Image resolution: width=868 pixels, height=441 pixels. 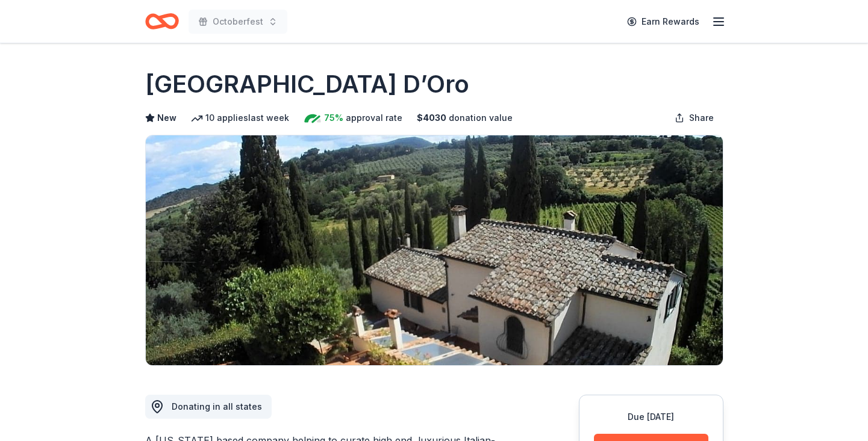 What do you see at coordinates (238, 21) in the screenshot?
I see `span: Octoberfest` at bounding box center [238, 21].